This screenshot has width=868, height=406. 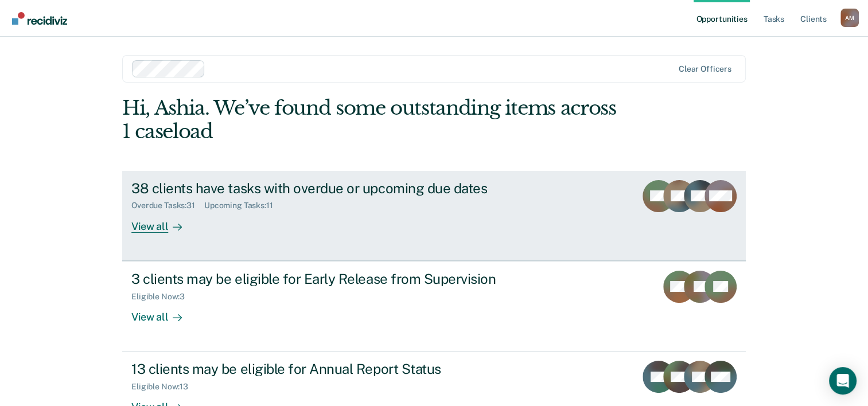 I want to click on a: 38 clients have tasks with overdue or upcoming due datesOverdue Tasks:31Upcoming Tasks:11View all, so click(x=434, y=216).